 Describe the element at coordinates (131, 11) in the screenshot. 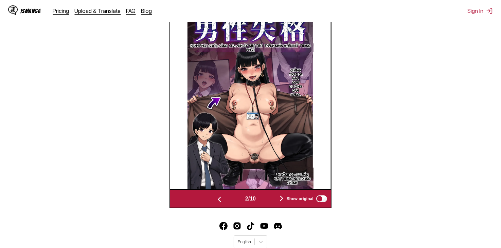

I see `a: FAQ` at that location.